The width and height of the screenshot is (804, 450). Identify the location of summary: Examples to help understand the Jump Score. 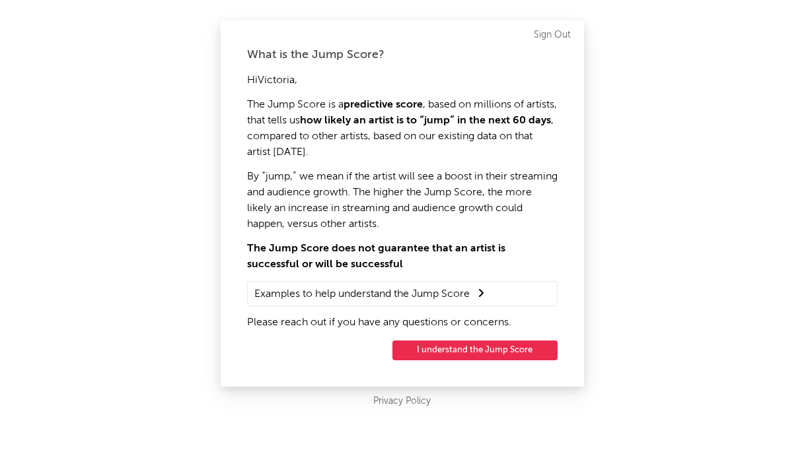
(402, 294).